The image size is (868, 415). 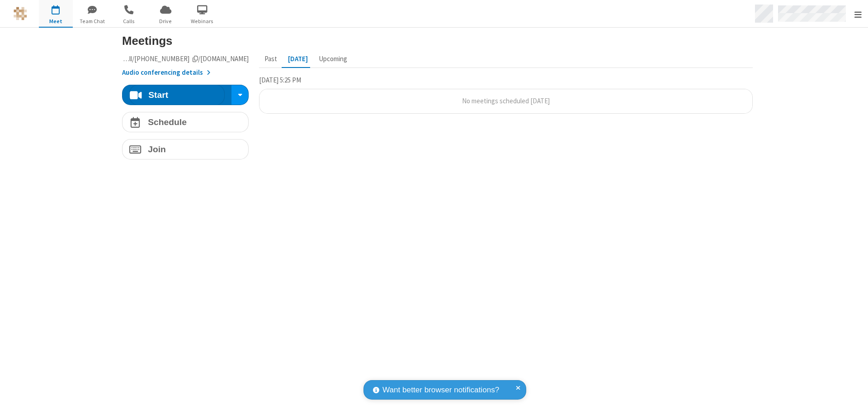 What do you see at coordinates (506, 97) in the screenshot?
I see `section: Today's Meetings` at bounding box center [506, 97].